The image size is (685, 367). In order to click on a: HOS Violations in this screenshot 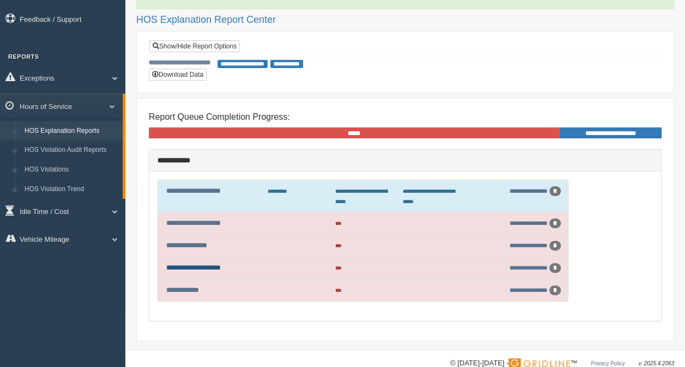, I will do `click(71, 170)`.